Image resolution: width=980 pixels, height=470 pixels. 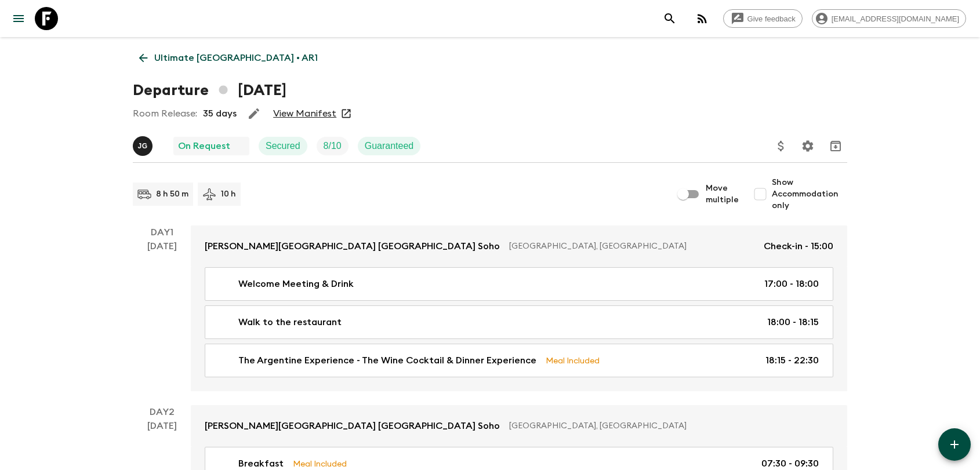 I want to click on span: Show Accommodation only, so click(x=810, y=194).